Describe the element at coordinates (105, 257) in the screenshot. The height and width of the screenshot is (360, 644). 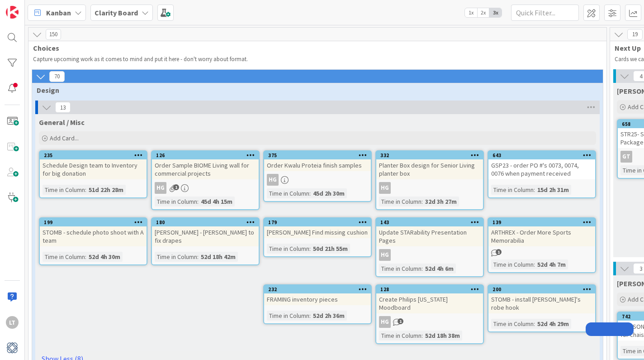
I see `div: 52d 4h 30m` at that location.